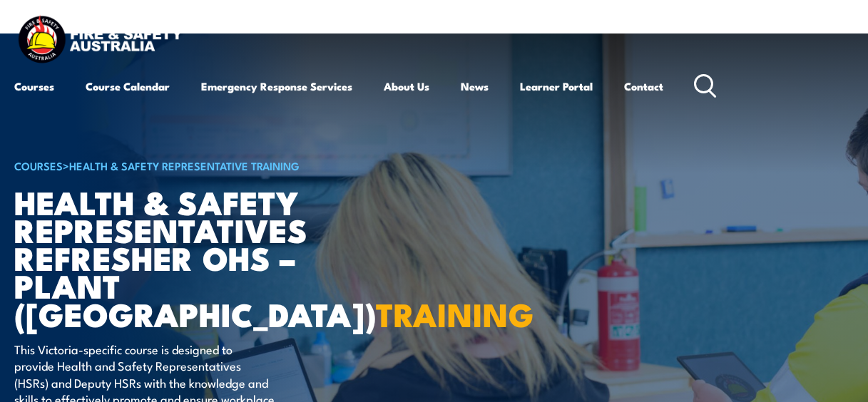 The width and height of the screenshot is (868, 402). I want to click on a: News, so click(474, 87).